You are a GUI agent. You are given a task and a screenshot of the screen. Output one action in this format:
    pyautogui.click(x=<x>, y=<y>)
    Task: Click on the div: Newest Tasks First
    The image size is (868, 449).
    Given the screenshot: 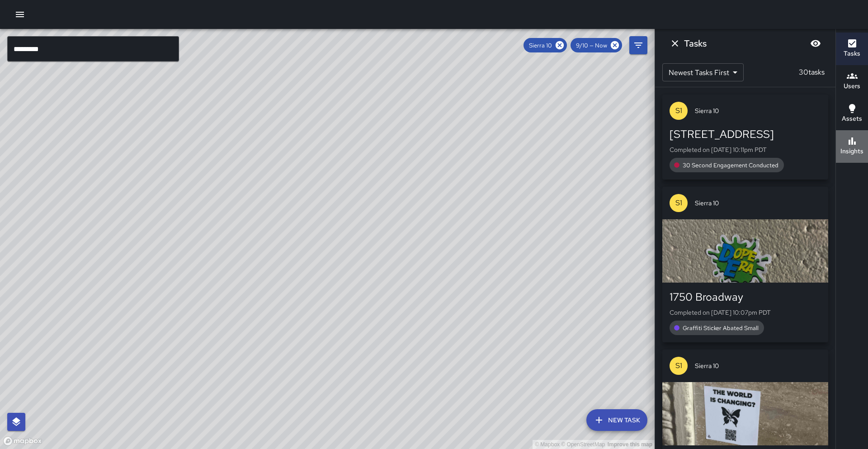 What is the action you would take?
    pyautogui.click(x=703, y=72)
    